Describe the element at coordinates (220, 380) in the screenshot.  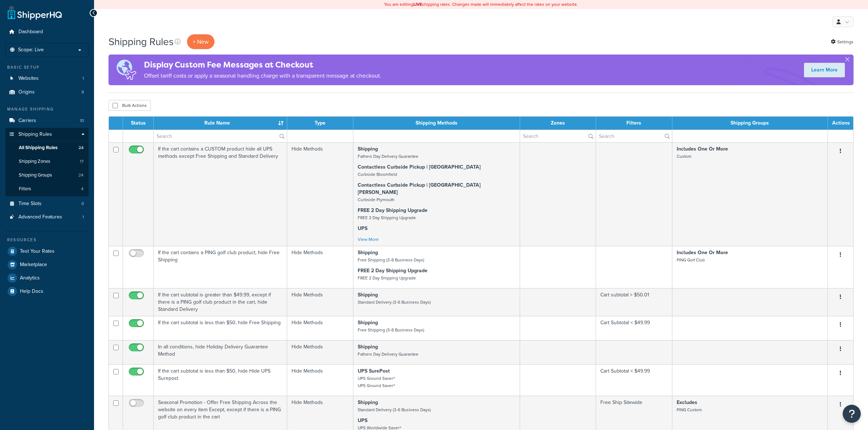
I see `td: If the cart subtotal is less than $50, hide Hide UPS Surepost` at that location.